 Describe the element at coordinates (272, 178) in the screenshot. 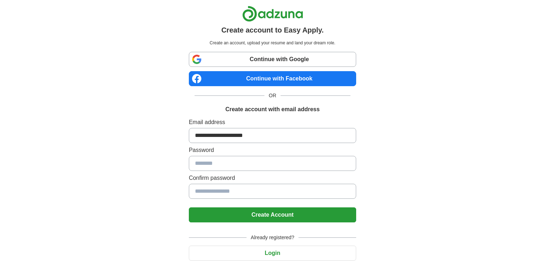

I see `label: Confirm password` at that location.